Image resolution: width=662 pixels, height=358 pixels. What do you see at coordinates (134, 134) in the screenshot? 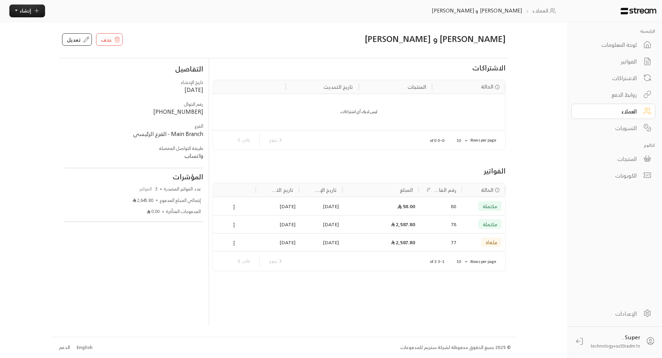
I see `div: Main Branch - الفرع الرئيسي` at bounding box center [134, 134].